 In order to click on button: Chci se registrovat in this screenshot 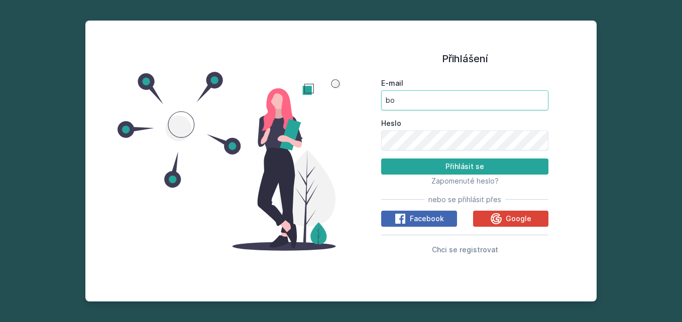, I will do `click(465, 249)`.